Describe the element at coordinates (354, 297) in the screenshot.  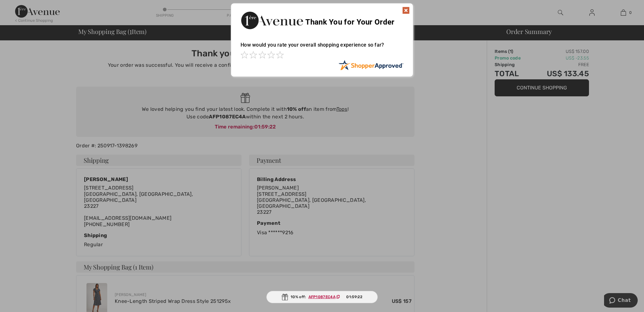
I see `span: 01:59:22` at that location.